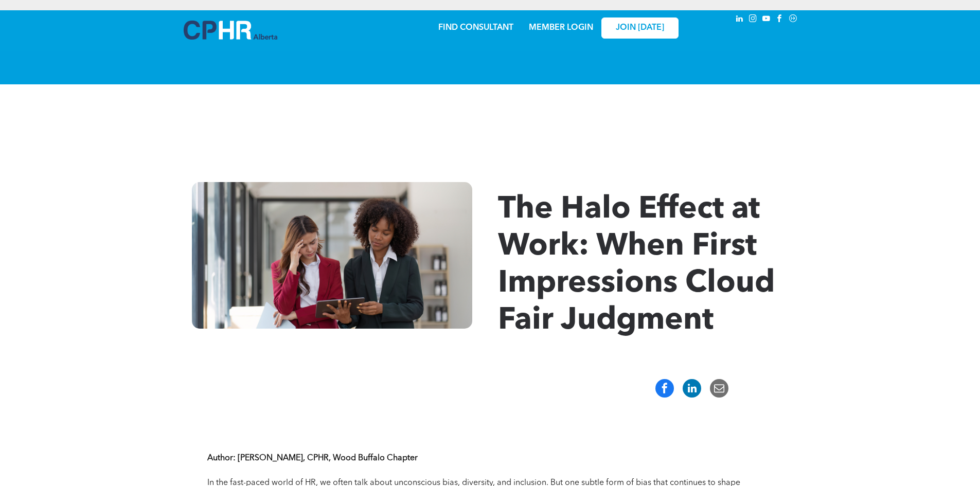  I want to click on a: instagram, so click(753, 19).